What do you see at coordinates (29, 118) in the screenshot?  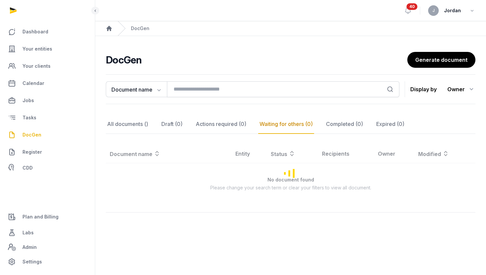 I see `span: Tasks` at bounding box center [29, 118].